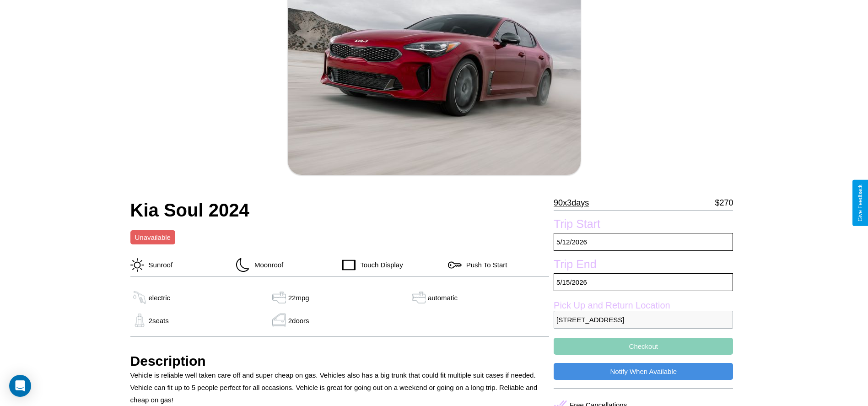  Describe the element at coordinates (644, 242) in the screenshot. I see `p: 5 / 12 / 2026` at that location.